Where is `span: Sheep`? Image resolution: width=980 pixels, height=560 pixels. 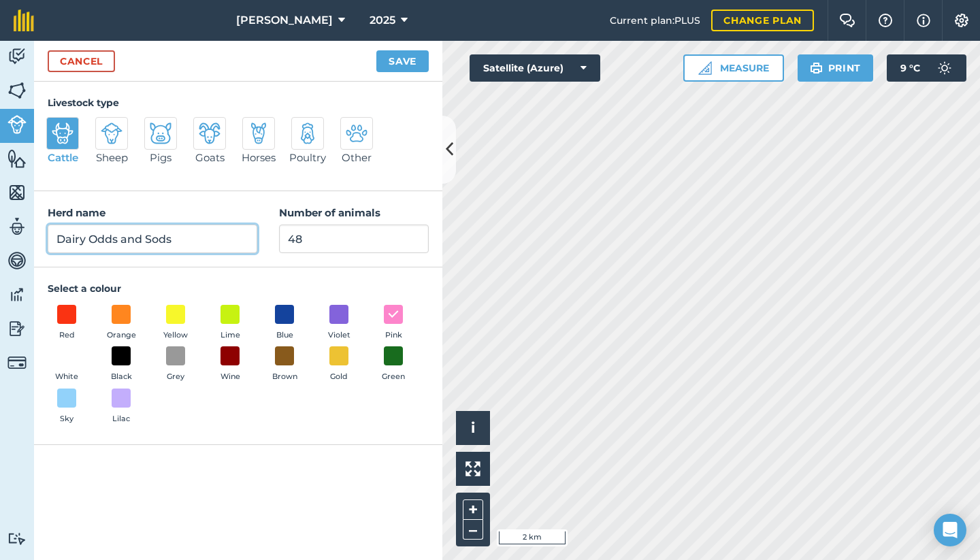 span: Sheep is located at coordinates (112, 158).